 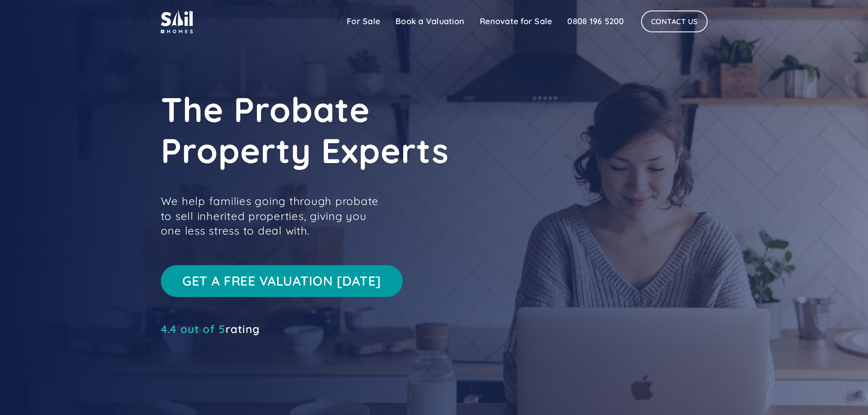 What do you see at coordinates (210, 329) in the screenshot?
I see `a: 4.4 out of 5rating` at bounding box center [210, 329].